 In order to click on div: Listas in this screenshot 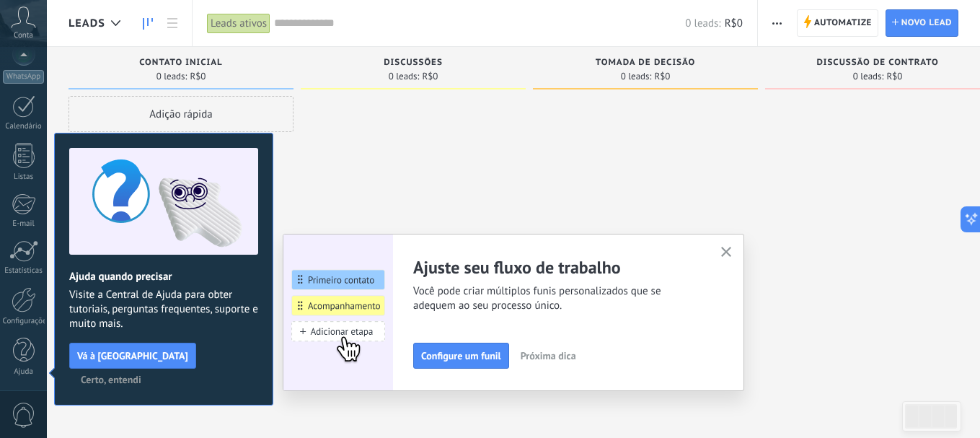, I will do `click(24, 177)`.